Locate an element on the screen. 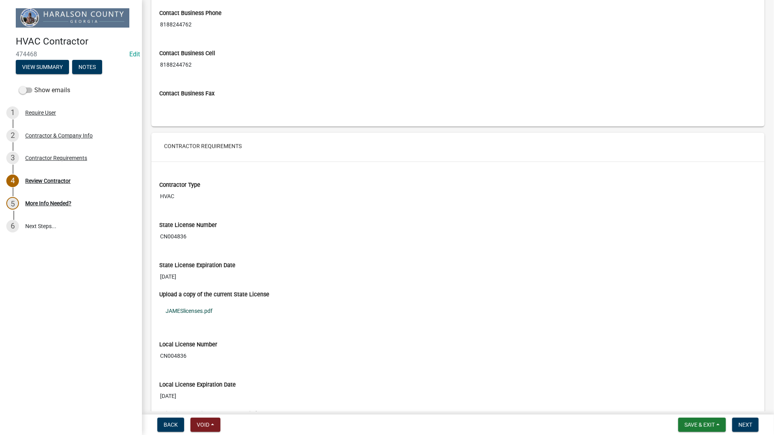  wm-modal-confirm: Summary is located at coordinates (42, 67).